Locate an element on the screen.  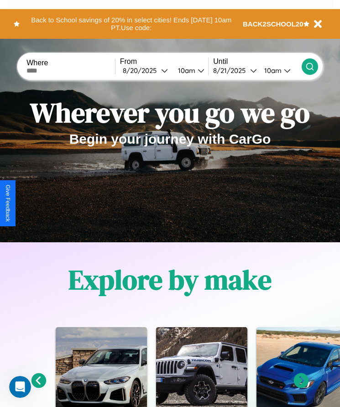
div: 8 / 21 / 2025 is located at coordinates (231, 70).